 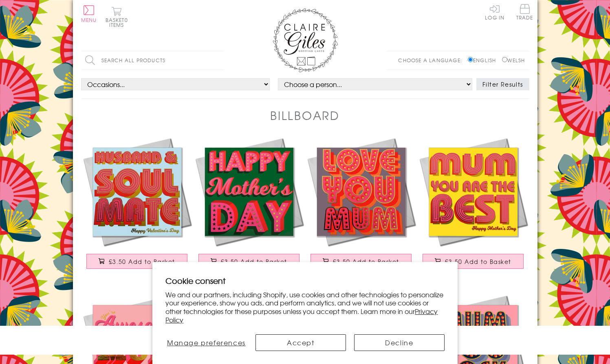 I want to click on h1: Billboard, so click(x=305, y=115).